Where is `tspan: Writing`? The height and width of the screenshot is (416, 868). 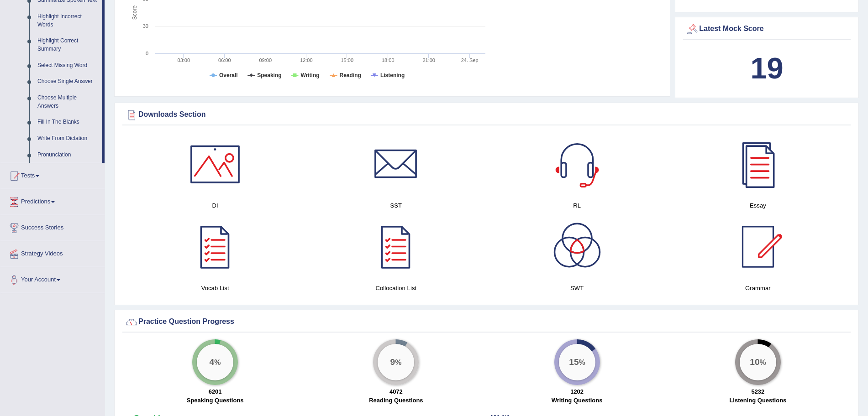
tspan: Writing is located at coordinates (310, 75).